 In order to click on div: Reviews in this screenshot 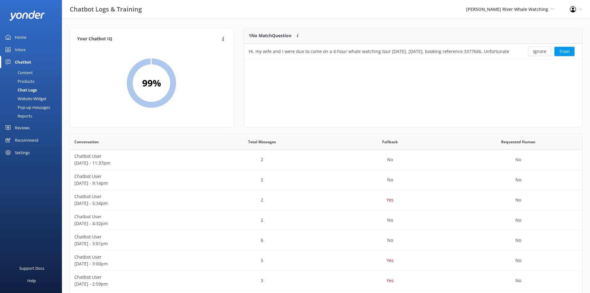, I will do `click(22, 128)`.